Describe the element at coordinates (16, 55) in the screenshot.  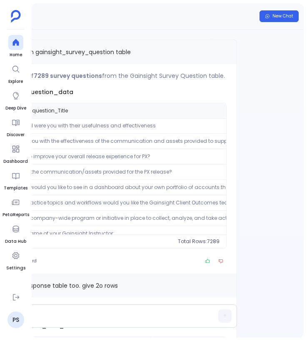
I see `span: Home` at that location.